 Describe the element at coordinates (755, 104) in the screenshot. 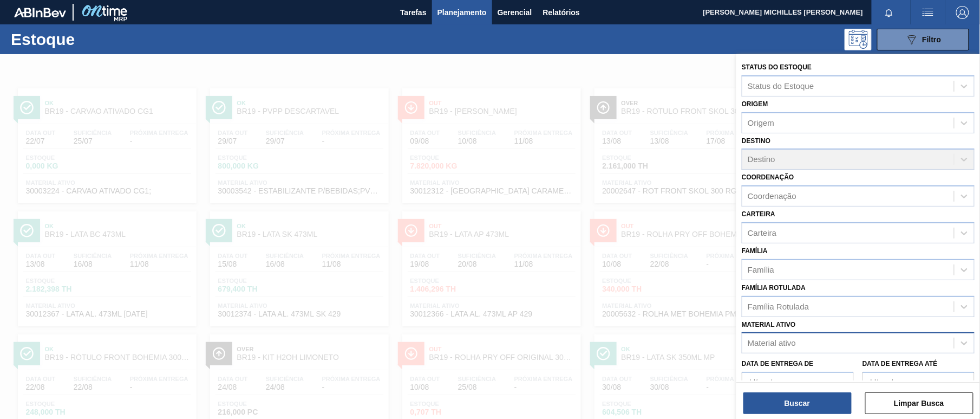

I see `label: Origem` at that location.